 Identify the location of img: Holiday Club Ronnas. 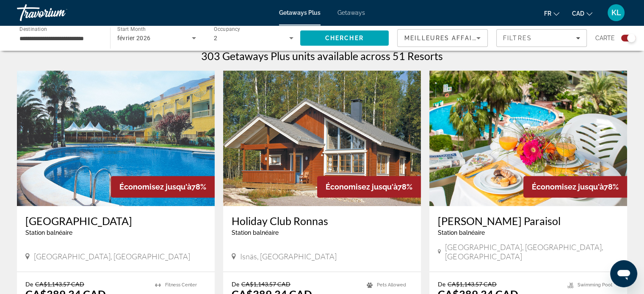
(321, 138).